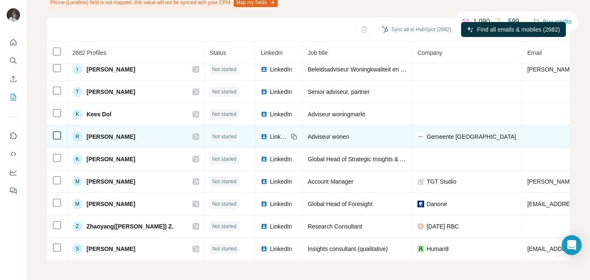 Image resolution: width=590 pixels, height=280 pixels. Describe the element at coordinates (13, 15) in the screenshot. I see `img: Avatar` at that location.